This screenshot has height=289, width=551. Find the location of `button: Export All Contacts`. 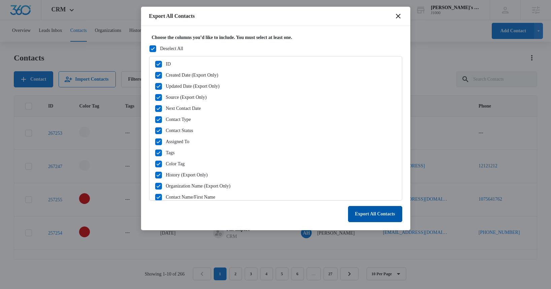

button: Export All Contacts is located at coordinates (375, 214).